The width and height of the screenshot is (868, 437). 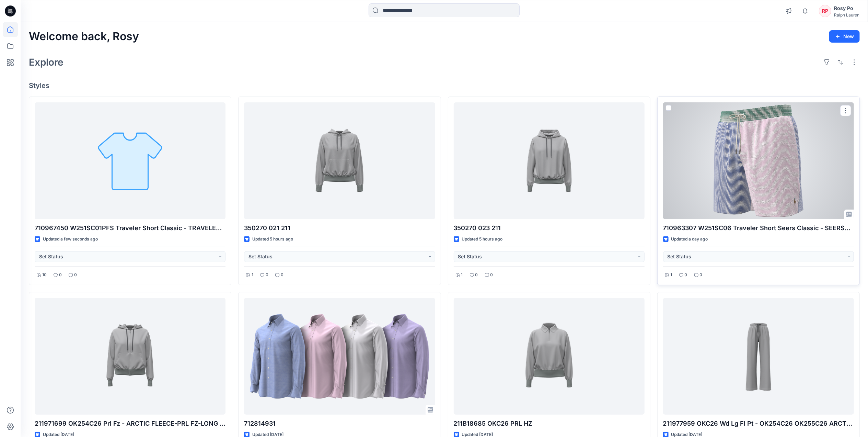 What do you see at coordinates (70, 239) in the screenshot?
I see `p: Updated a few seconds ago` at bounding box center [70, 239].